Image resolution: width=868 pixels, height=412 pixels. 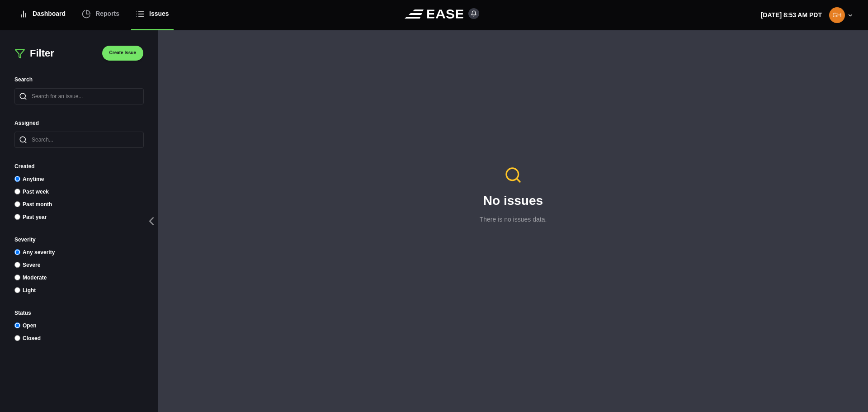 What do you see at coordinates (513, 220) in the screenshot?
I see `p: There is no issues data.` at bounding box center [513, 220].